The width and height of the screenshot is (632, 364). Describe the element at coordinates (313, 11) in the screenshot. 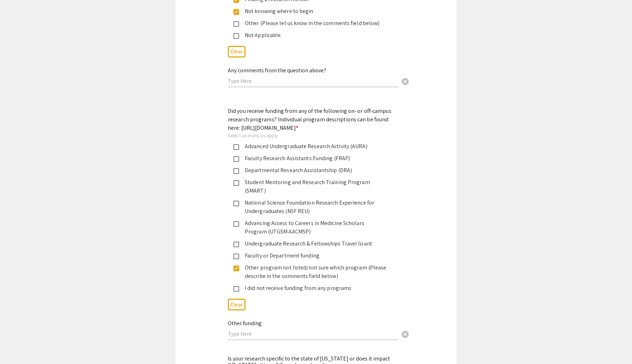

I see `div: Not knowing where to begin` at that location.